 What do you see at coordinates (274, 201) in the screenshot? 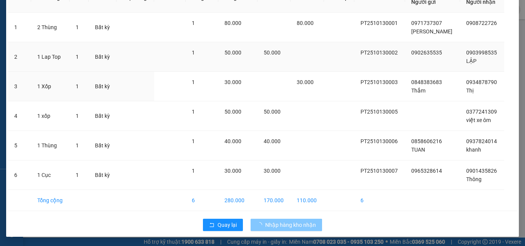
I see `td: 170.000` at bounding box center [274, 201].